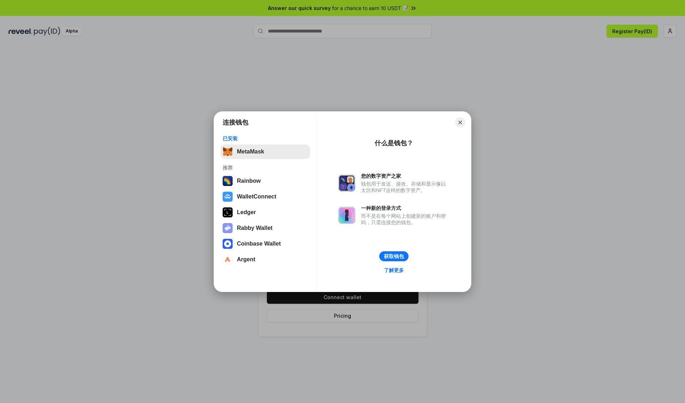 The image size is (685, 403). What do you see at coordinates (228, 212) in the screenshot?
I see `img: svg+xml,%3Csvg%20xmlns%3D%22http%3A%2F%2Fwww.w3.org%2F2000%2Fsvg%22%20width%3D%2228%22%20height%3...` at bounding box center [228, 212].